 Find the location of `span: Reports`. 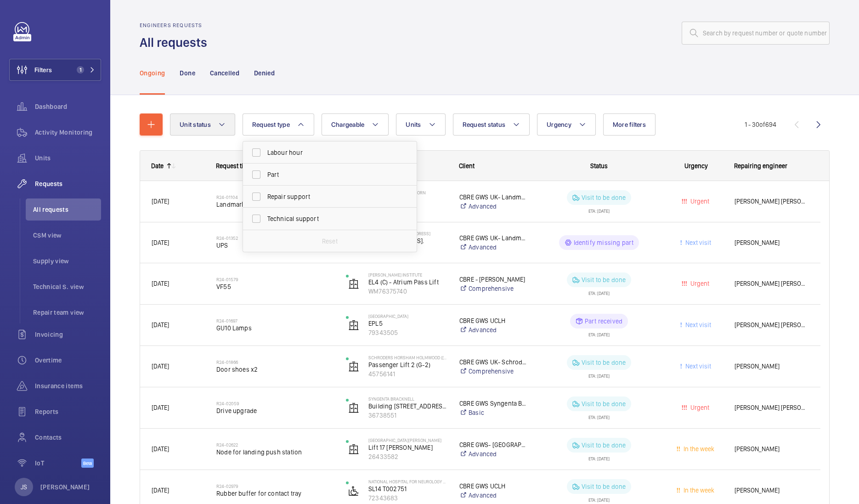

span: Reports is located at coordinates (68, 412).